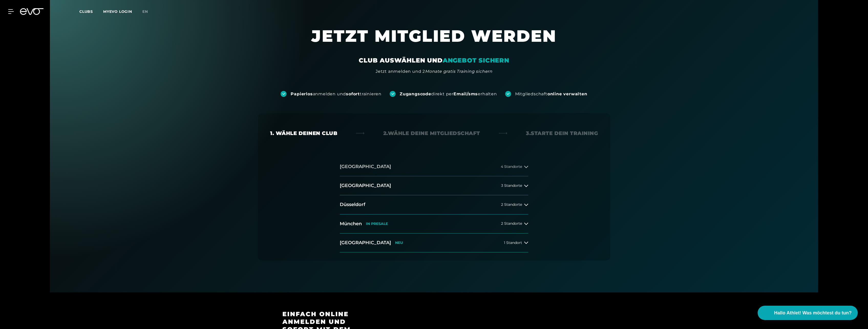 This screenshot has width=868, height=329. Describe the element at coordinates (434, 72) in the screenshot. I see `div: Jetzt anmelden und 2` at that location.